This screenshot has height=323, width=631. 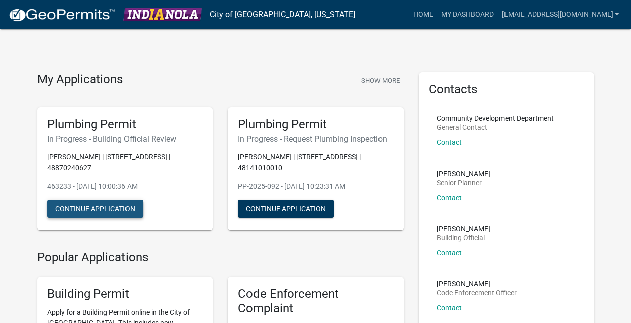 I want to click on h4: Popular Applications, so click(x=220, y=257).